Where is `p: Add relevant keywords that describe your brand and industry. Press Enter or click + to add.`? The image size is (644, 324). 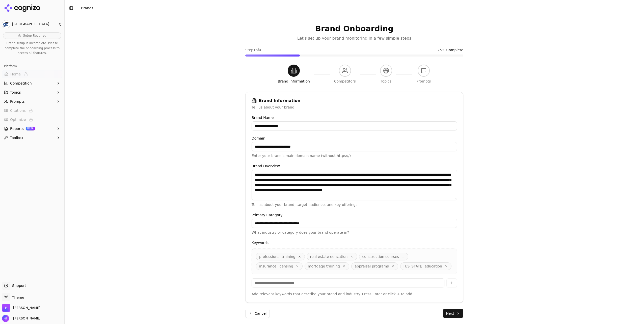
p: Add relevant keywords that describe your brand and industry. Press Enter or click + to add. is located at coordinates (354, 294).